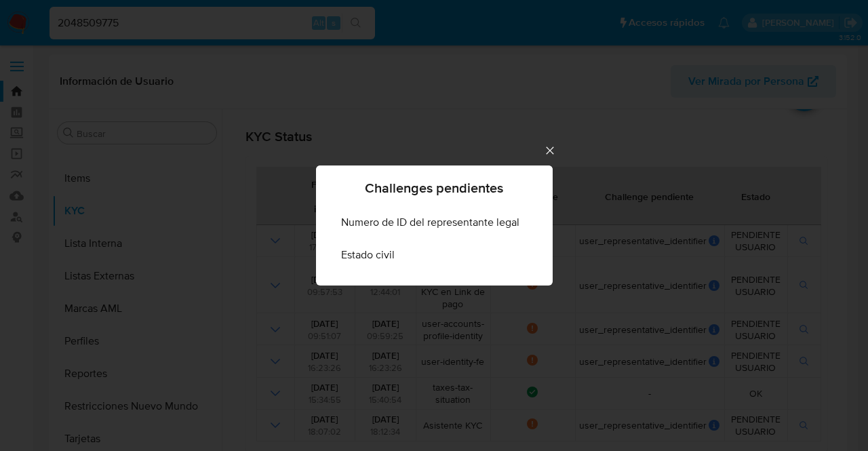  What do you see at coordinates (434, 238) in the screenshot?
I see `ul: Challenges list` at bounding box center [434, 238].